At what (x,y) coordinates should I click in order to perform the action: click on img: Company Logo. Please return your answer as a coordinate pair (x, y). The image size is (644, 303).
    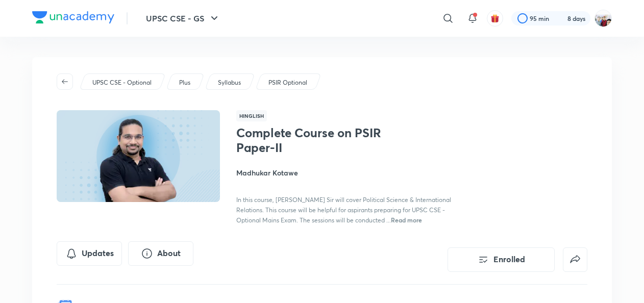
    Looking at the image, I should click on (73, 18).